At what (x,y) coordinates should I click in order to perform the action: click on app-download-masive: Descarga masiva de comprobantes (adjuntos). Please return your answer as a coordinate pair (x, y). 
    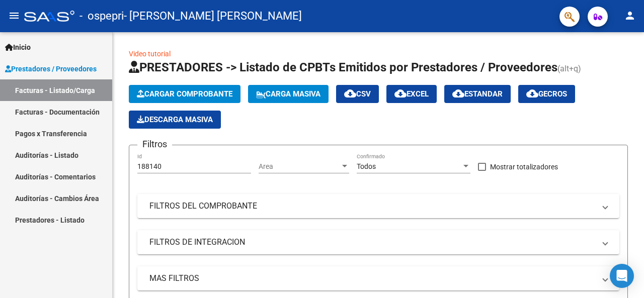
    Looking at the image, I should click on (174, 120).